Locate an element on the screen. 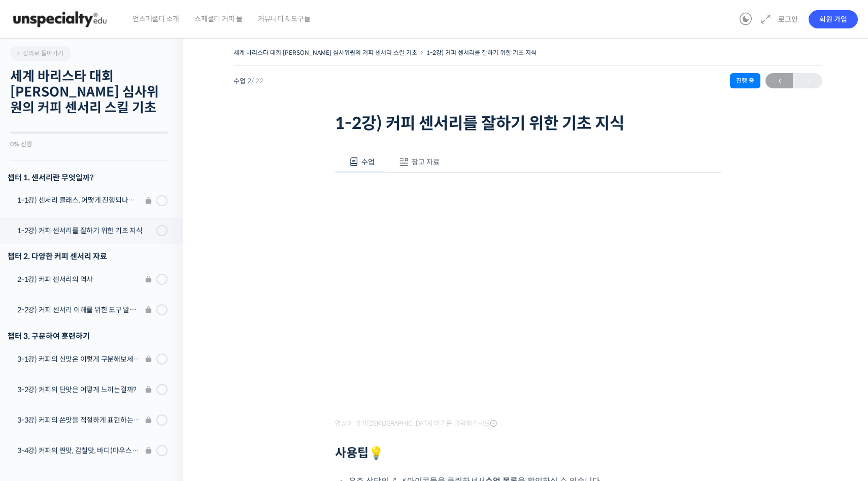 Image resolution: width=868 pixels, height=481 pixels. h1: 1-2강) 커피 센서리를 잘하기 위한 기초 지식 is located at coordinates (527, 124).